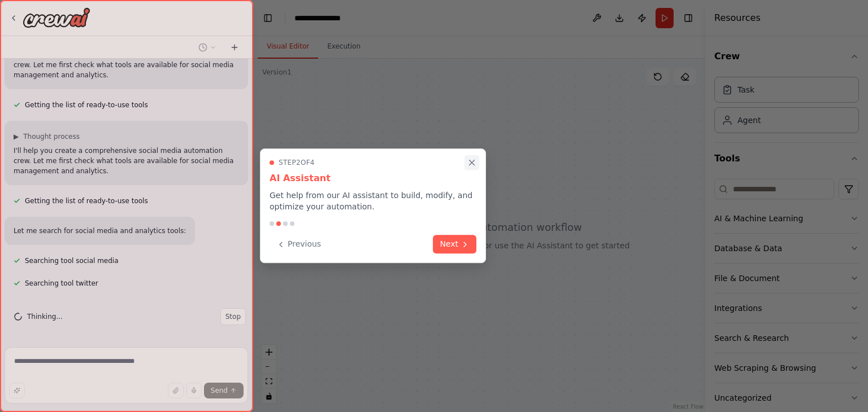  I want to click on span: Step 2 of 4, so click(297, 163).